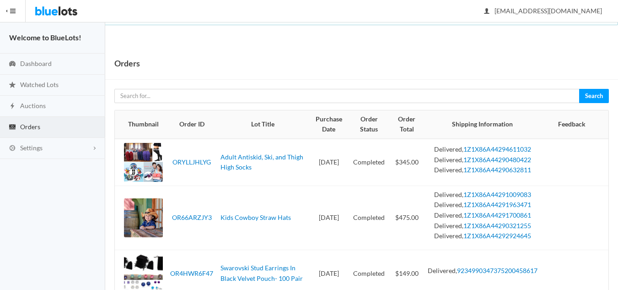 This screenshot has height=290, width=618. Describe the element at coordinates (12, 85) in the screenshot. I see `ion-icon: star` at that location.